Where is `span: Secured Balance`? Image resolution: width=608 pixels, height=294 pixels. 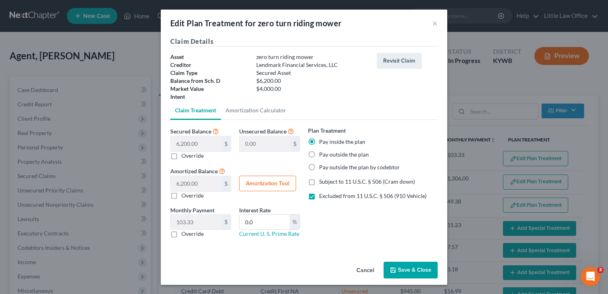
span: Secured Balance is located at coordinates (191, 131).